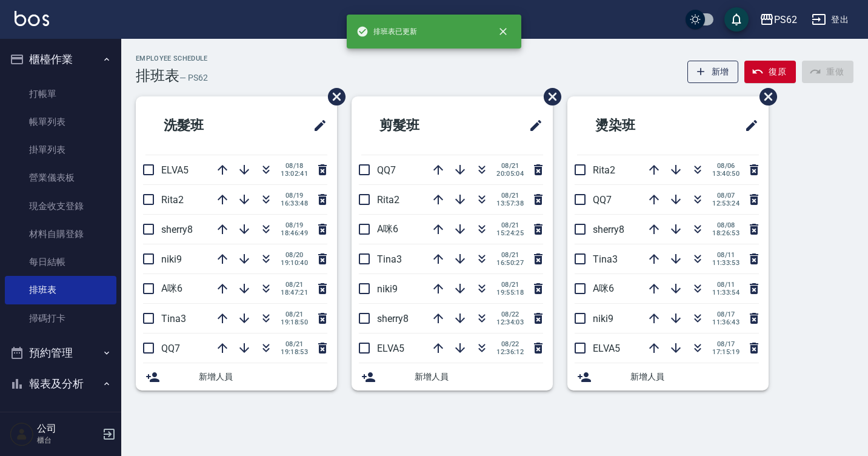 This screenshot has height=456, width=868. I want to click on span: 19:18:50, so click(294, 322).